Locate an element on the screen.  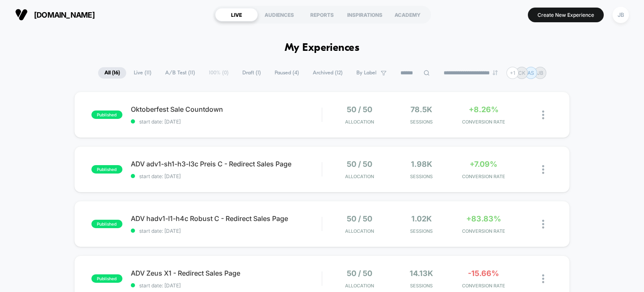
span: 1.98k is located at coordinates (421, 164).